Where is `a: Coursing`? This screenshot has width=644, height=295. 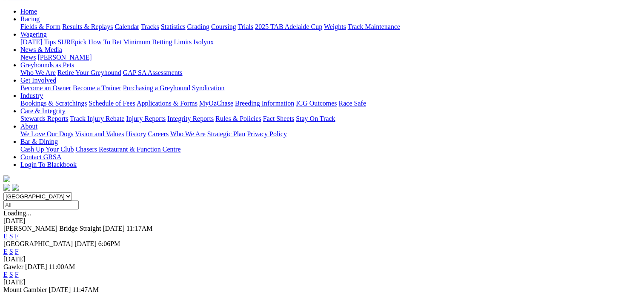 a: Coursing is located at coordinates (224, 27).